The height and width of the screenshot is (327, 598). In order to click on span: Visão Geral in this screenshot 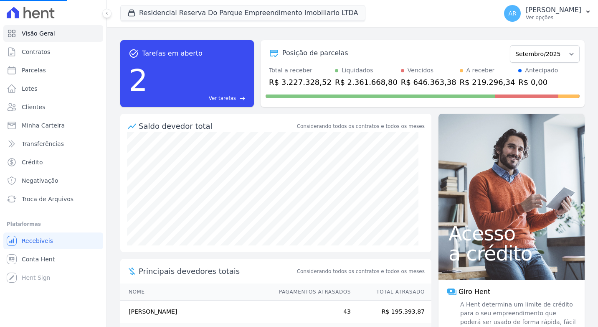, I will do `click(38, 33)`.